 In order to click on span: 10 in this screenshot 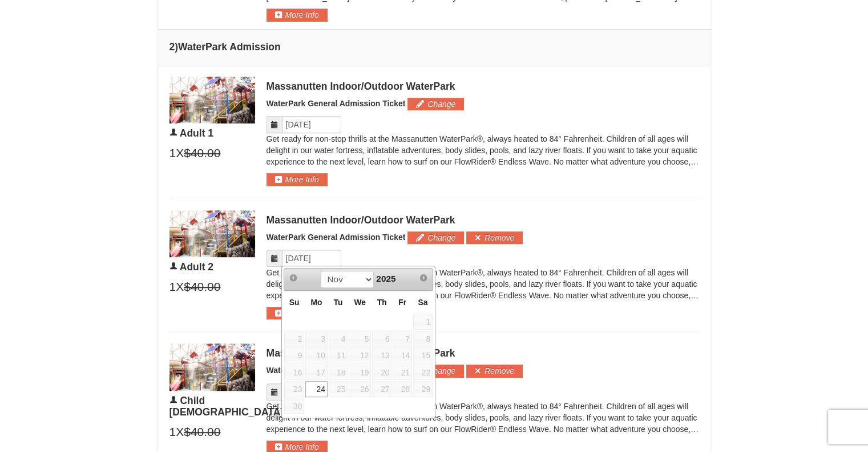, I will do `click(317, 355)`.